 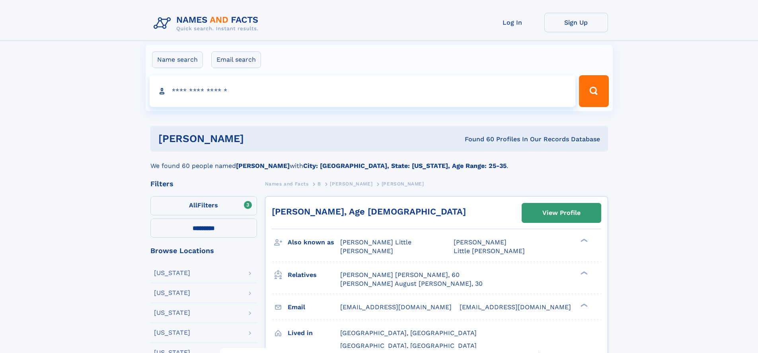 I want to click on img: Logo Names and Facts, so click(x=208, y=23).